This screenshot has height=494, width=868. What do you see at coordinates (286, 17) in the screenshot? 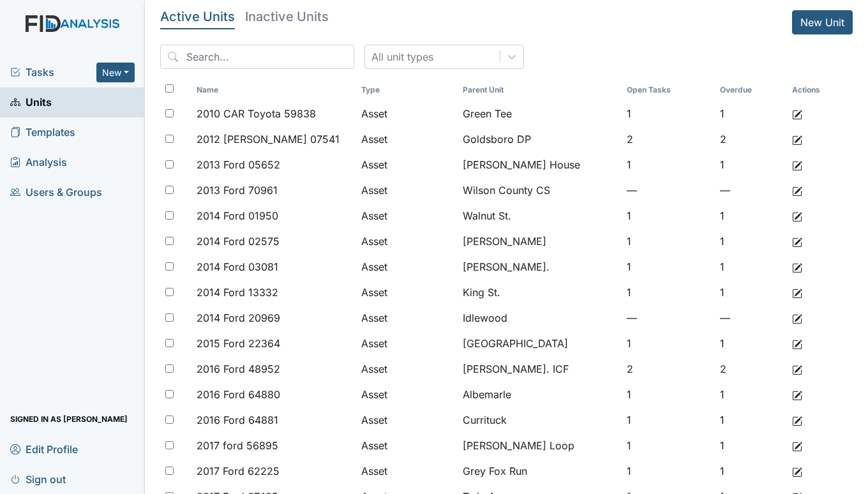
I see `h5: Inactive Units` at bounding box center [286, 17].